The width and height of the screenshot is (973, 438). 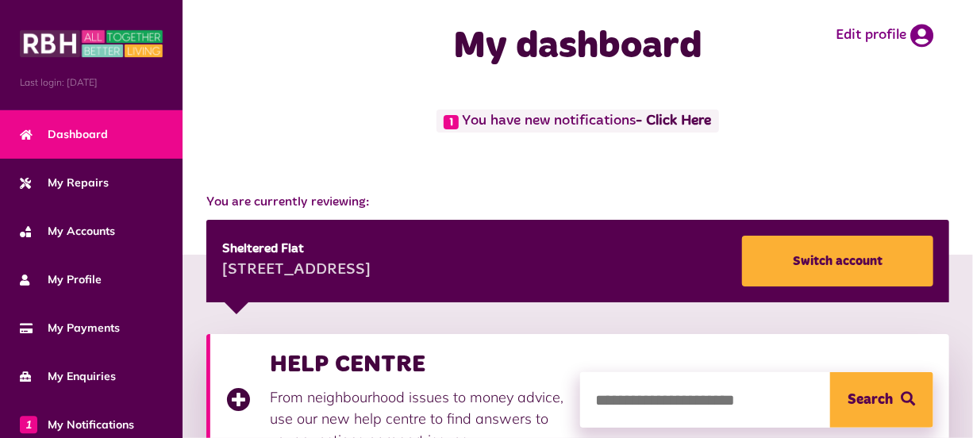 I want to click on a: Switch account, so click(x=837, y=261).